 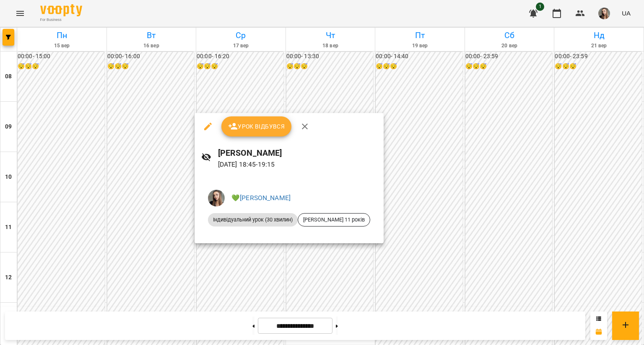 What do you see at coordinates (257, 127) in the screenshot?
I see `button: Урок відбувся` at bounding box center [257, 127].